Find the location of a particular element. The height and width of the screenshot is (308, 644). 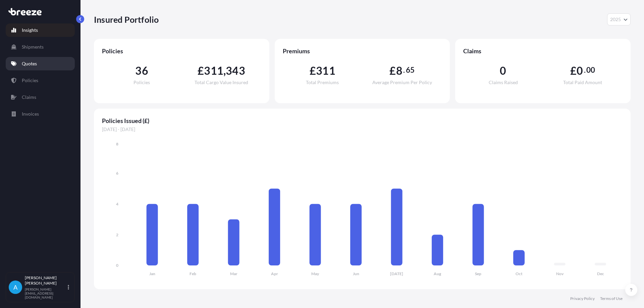

tspan: 4 is located at coordinates (117, 204).